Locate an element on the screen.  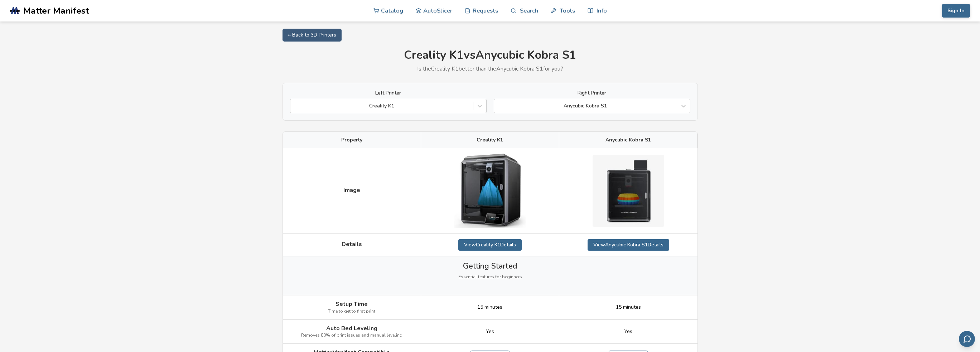
button: Sign In is located at coordinates (956, 11).